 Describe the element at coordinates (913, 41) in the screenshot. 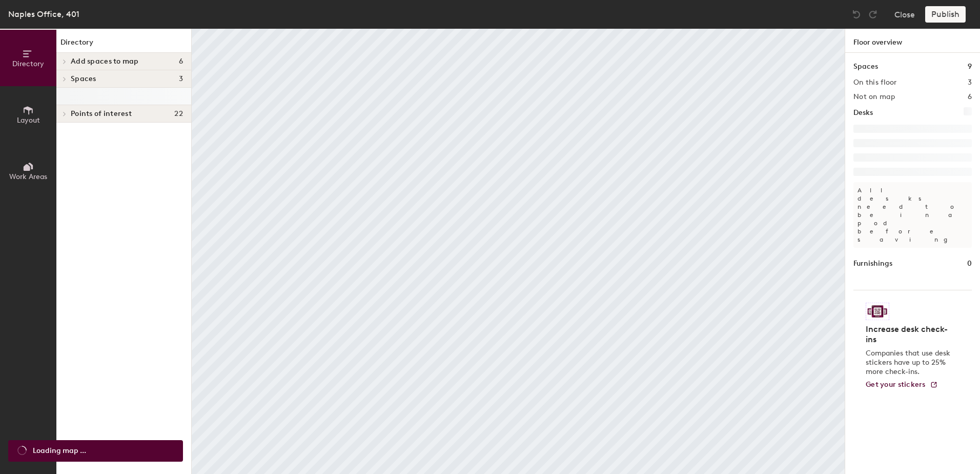

I see `h1: Floor overview` at that location.